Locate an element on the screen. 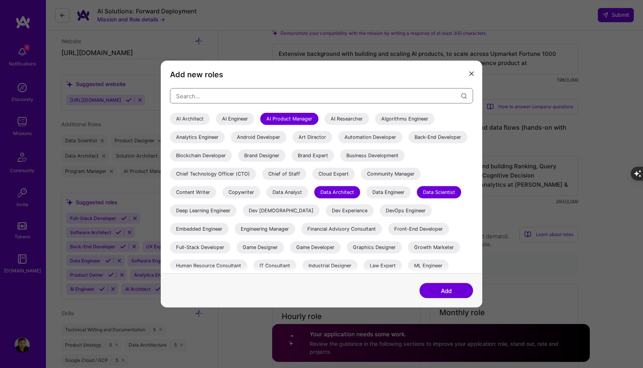 This screenshot has height=368, width=643. div: Human Resource Consultant is located at coordinates (208, 266).